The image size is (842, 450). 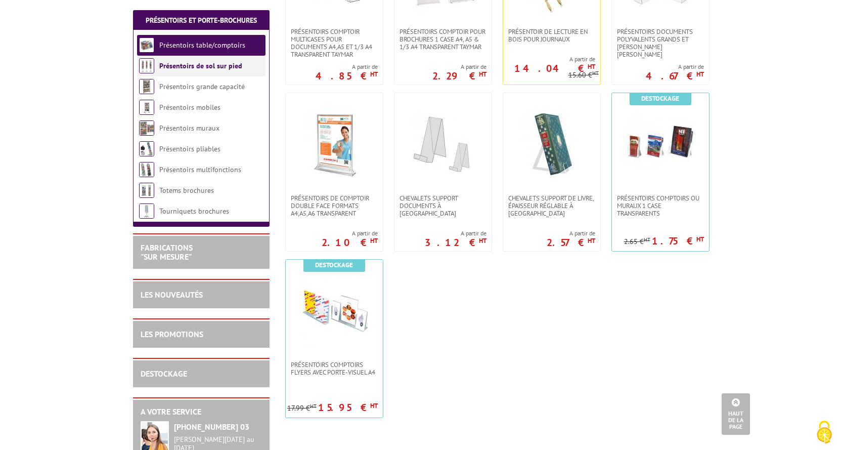 What do you see at coordinates (334, 368) in the screenshot?
I see `a: Présentoirs comptoirs flyers avec Porte-Visuel A4` at bounding box center [334, 368].